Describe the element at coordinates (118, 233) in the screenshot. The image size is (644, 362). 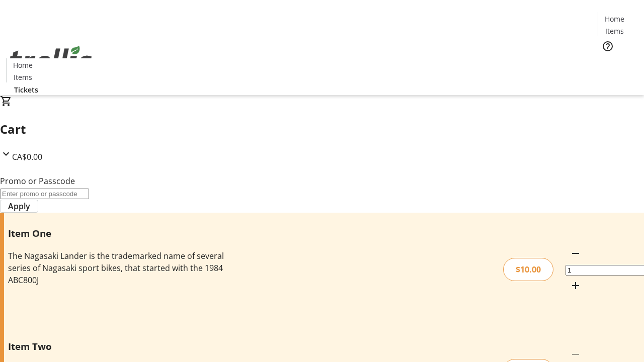
I see `h3: Item One` at that location.